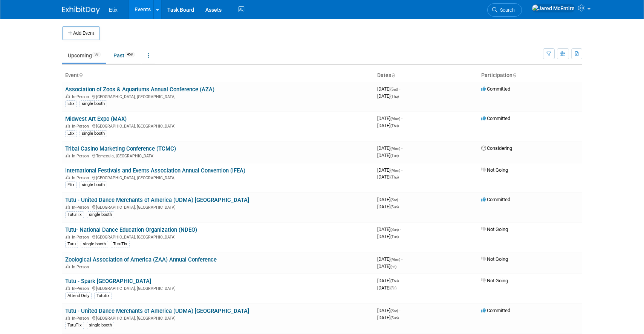  I want to click on span: 458, so click(129, 54).